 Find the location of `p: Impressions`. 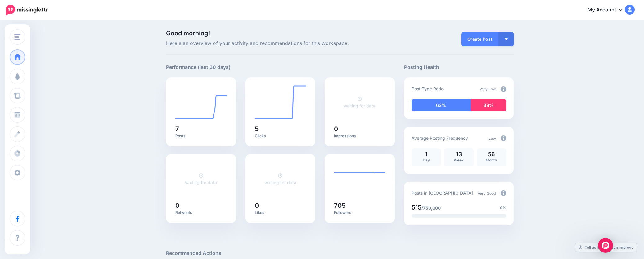

p: Impressions is located at coordinates (359, 136).